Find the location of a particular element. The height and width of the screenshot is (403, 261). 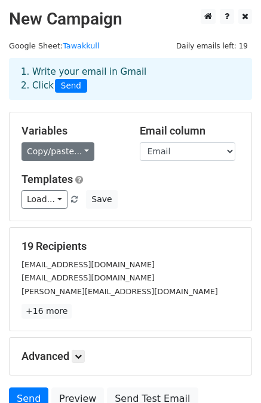

a: Copy/paste... is located at coordinates (58, 151).